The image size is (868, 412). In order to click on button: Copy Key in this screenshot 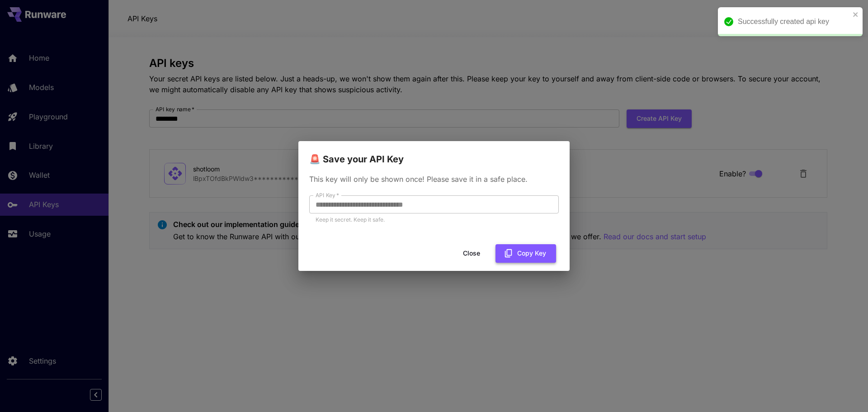, I will do `click(526, 253)`.